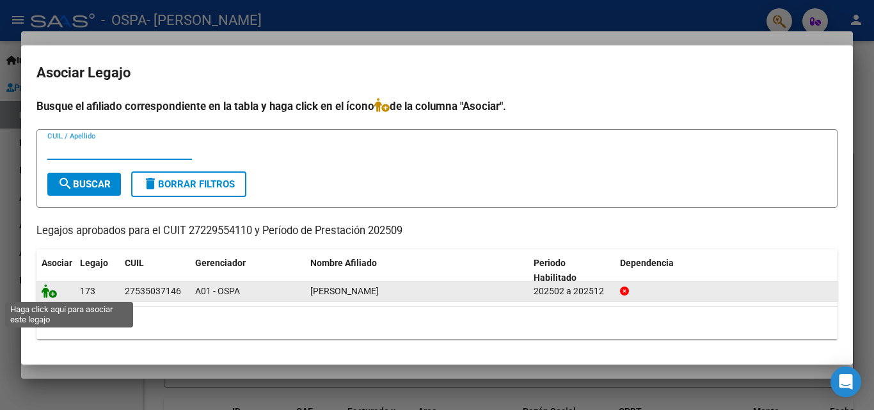 This screenshot has height=410, width=874. Describe the element at coordinates (88, 291) in the screenshot. I see `span: 173` at that location.